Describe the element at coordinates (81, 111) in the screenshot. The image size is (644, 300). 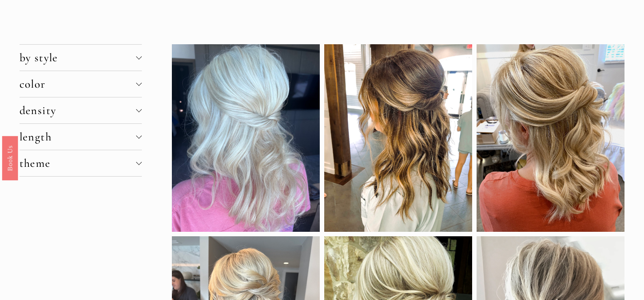
I see `button: density` at that location.